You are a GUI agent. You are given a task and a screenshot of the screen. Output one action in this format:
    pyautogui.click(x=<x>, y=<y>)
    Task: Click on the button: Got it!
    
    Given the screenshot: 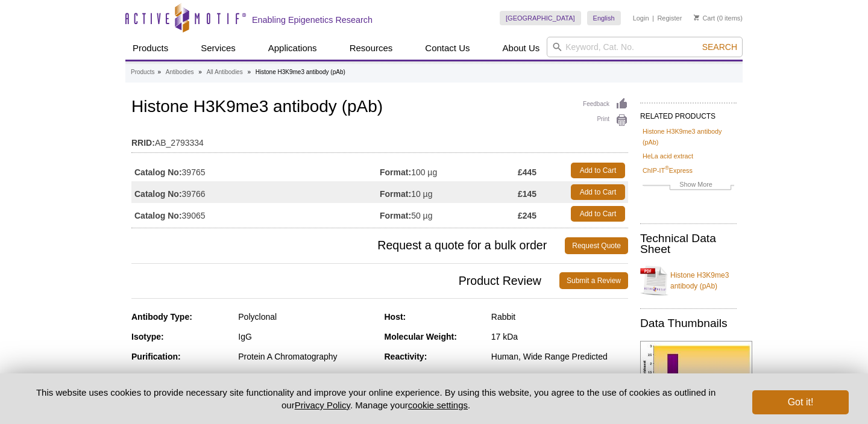 What is the action you would take?
    pyautogui.click(x=800, y=402)
    